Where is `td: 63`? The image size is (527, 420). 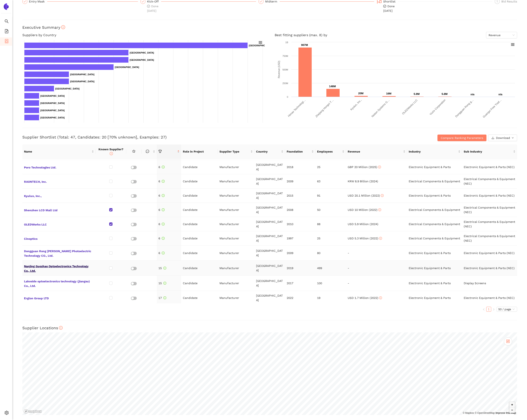
td: 63 is located at coordinates (331, 181).